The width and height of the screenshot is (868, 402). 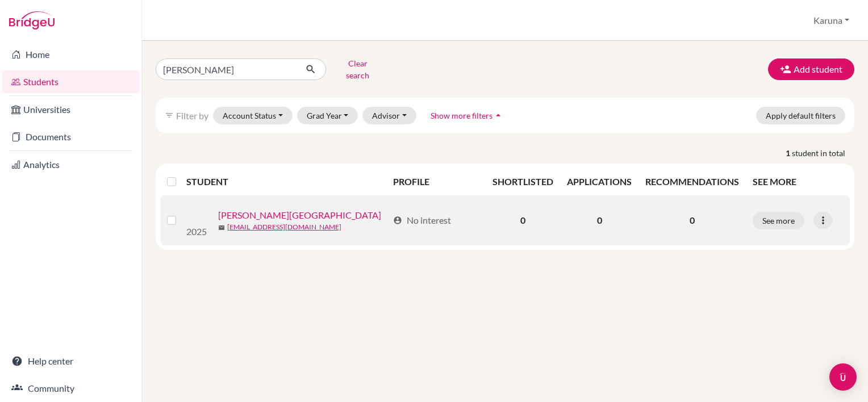 What do you see at coordinates (31, 21) in the screenshot?
I see `img: Bridge-U` at bounding box center [31, 21].